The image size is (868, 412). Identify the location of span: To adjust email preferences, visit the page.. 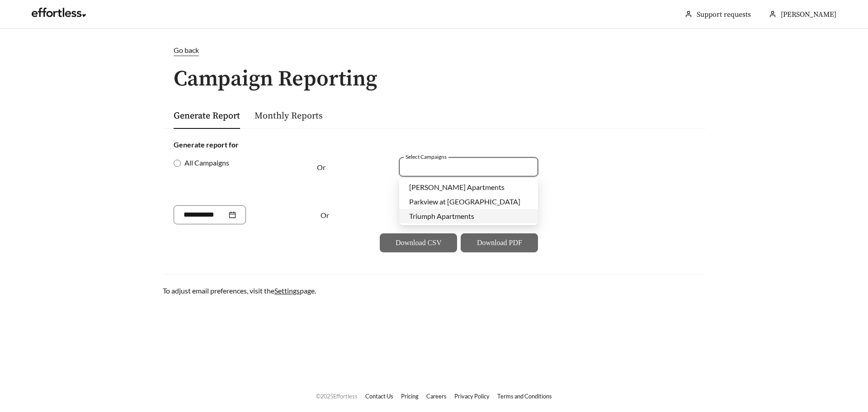
(239, 290).